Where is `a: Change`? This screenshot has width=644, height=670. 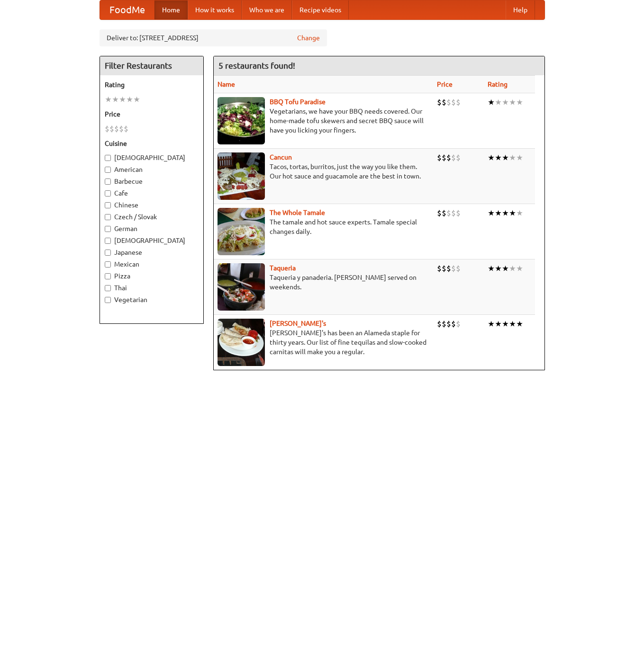 a: Change is located at coordinates (308, 38).